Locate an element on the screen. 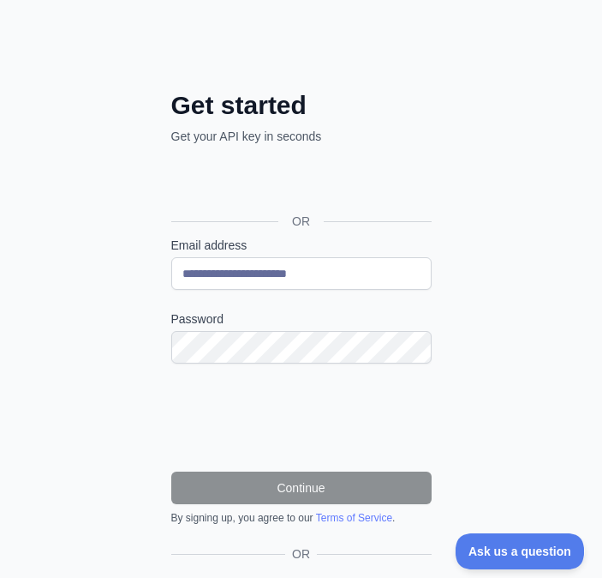 The width and height of the screenshot is (602, 578). button: Continue is located at coordinates (302, 488).